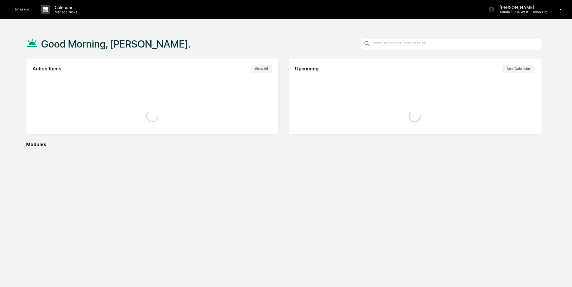  I want to click on button: View All, so click(262, 69).